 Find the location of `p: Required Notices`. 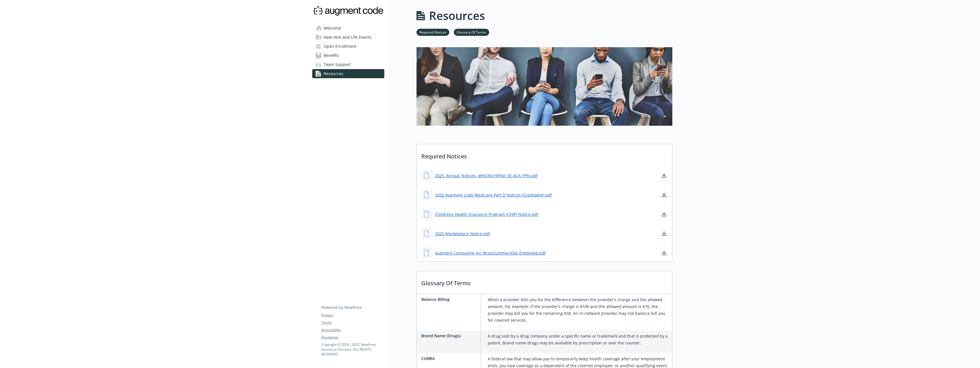

p: Required Notices is located at coordinates (544, 155).